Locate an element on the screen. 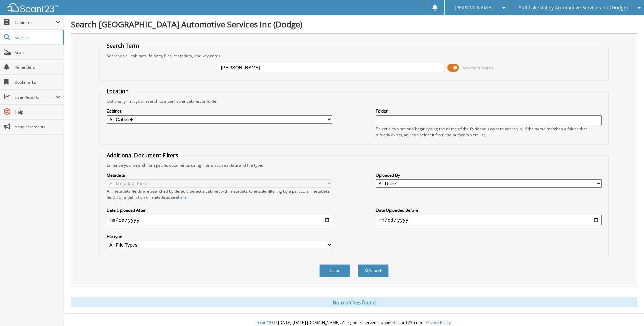 The width and height of the screenshot is (644, 326). span: Advanced Search is located at coordinates (478, 68).